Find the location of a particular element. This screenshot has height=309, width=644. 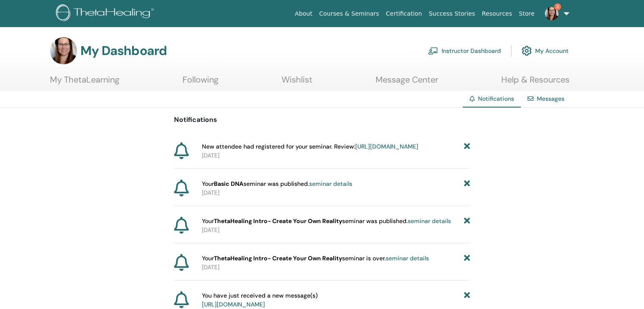

strong: Basic DNA is located at coordinates (229, 184).